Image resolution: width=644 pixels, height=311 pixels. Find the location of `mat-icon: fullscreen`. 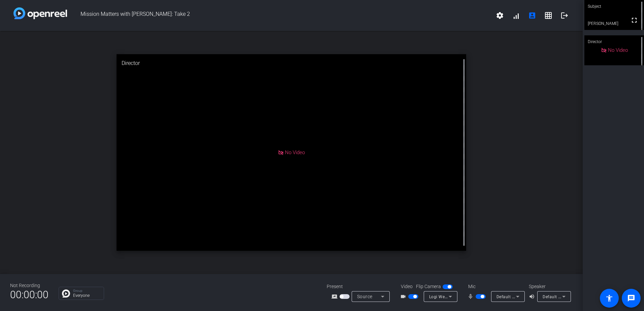

mat-icon: fullscreen is located at coordinates (635, 20).